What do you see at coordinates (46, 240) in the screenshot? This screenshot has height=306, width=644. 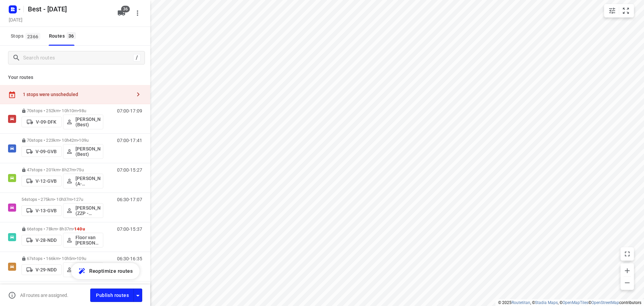 I see `p: V-28-NDD` at bounding box center [46, 240].